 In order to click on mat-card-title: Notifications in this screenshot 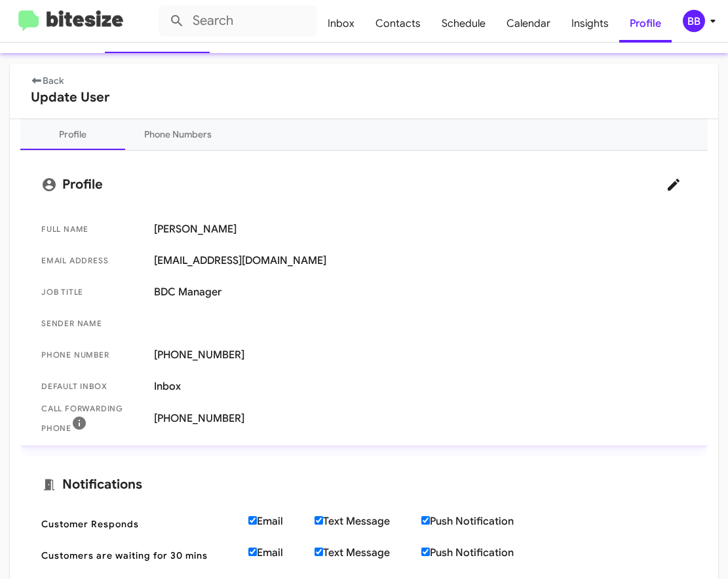, I will do `click(363, 485)`.